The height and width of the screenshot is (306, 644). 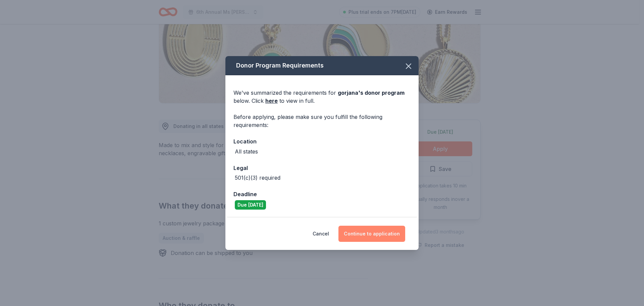 What do you see at coordinates (371, 93) in the screenshot?
I see `span: gorjana 's donor program` at bounding box center [371, 93].